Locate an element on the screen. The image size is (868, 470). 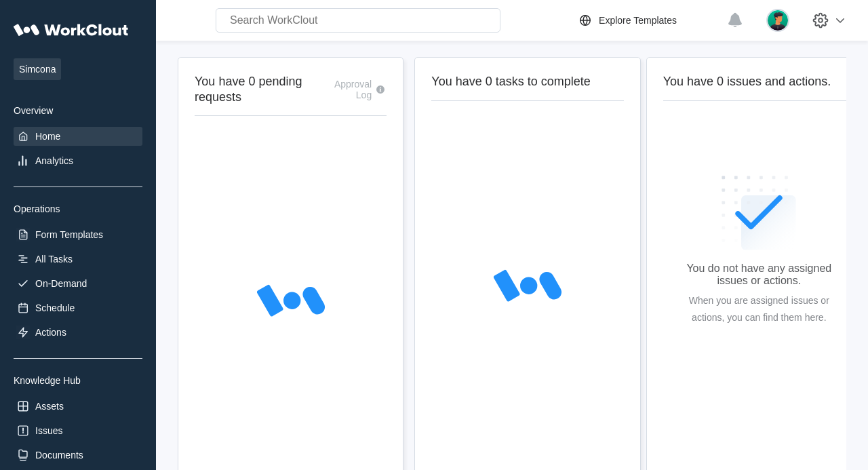
a: Actions is located at coordinates (78, 332).